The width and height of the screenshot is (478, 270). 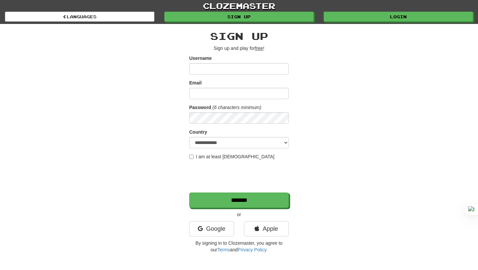 What do you see at coordinates (195, 83) in the screenshot?
I see `label: Email` at bounding box center [195, 83].